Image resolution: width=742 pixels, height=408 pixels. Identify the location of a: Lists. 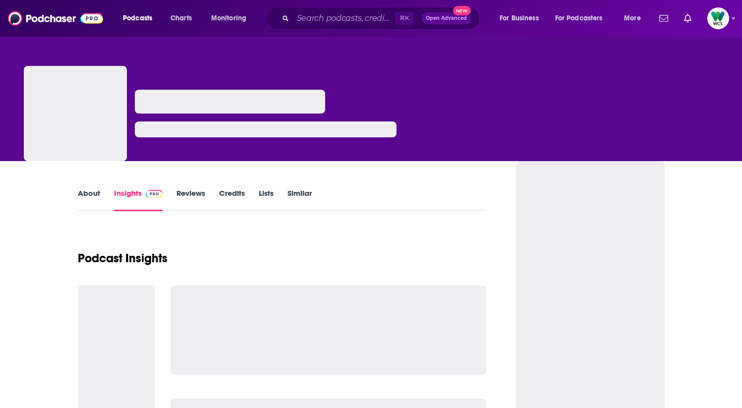
(266, 200).